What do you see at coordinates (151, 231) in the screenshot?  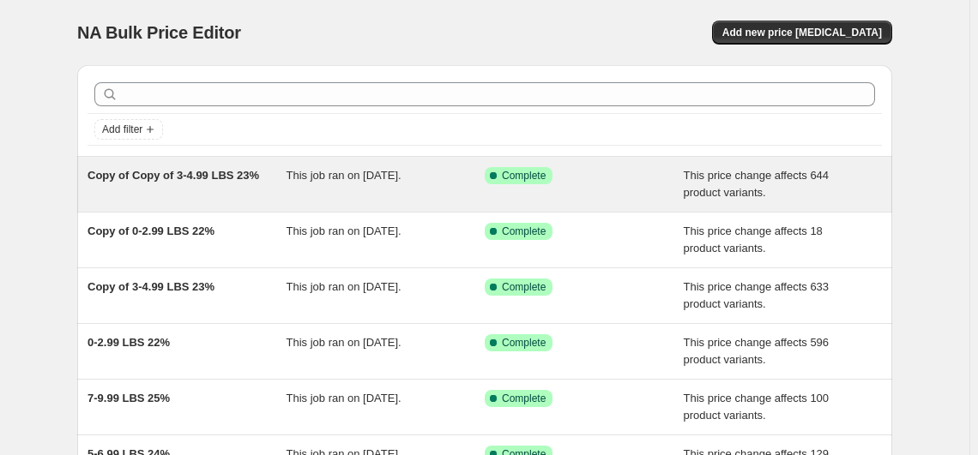 I see `span: Copy of 0-2.99 LBS 22%` at bounding box center [151, 231].